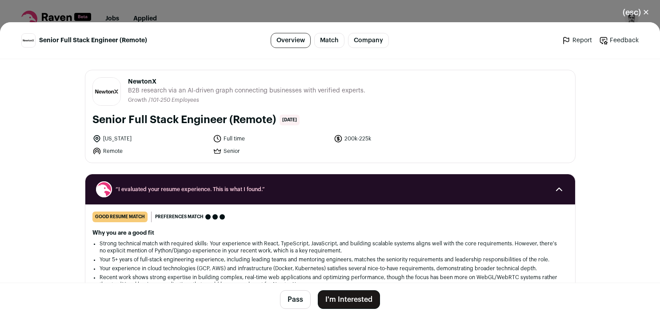 The width and height of the screenshot is (660, 316). Describe the element at coordinates (184, 120) in the screenshot. I see `h1: Senior Full Stack Engineer (Remote)` at that location.